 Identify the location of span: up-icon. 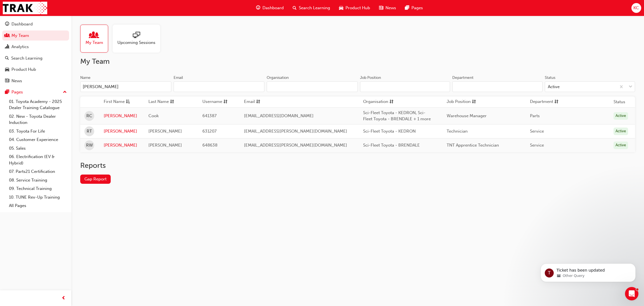
(65, 92).